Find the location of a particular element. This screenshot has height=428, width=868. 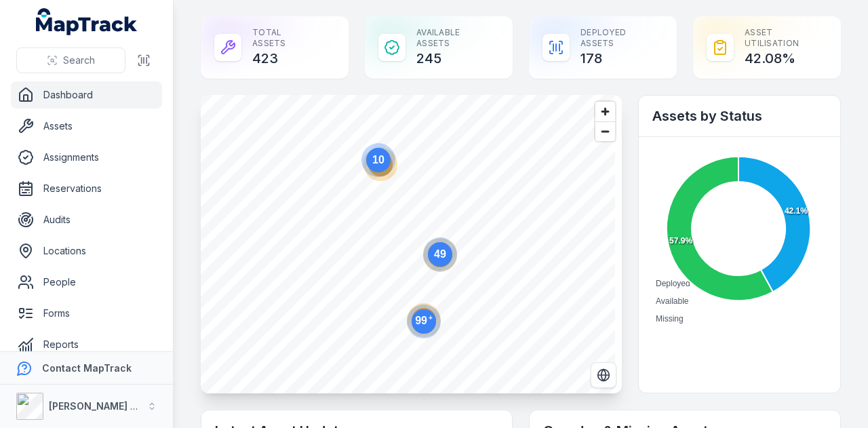

button: Switch to Satellite View is located at coordinates (604, 375).